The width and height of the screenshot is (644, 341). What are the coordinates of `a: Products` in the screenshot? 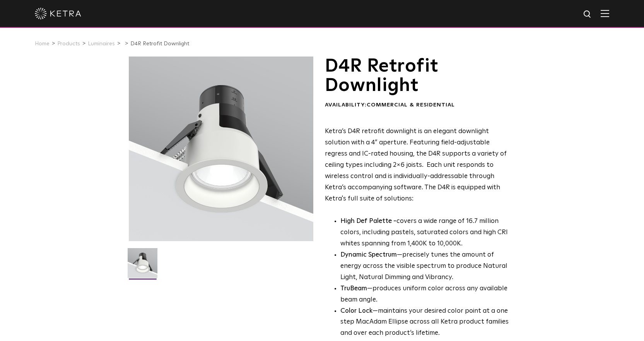 It's located at (68, 44).